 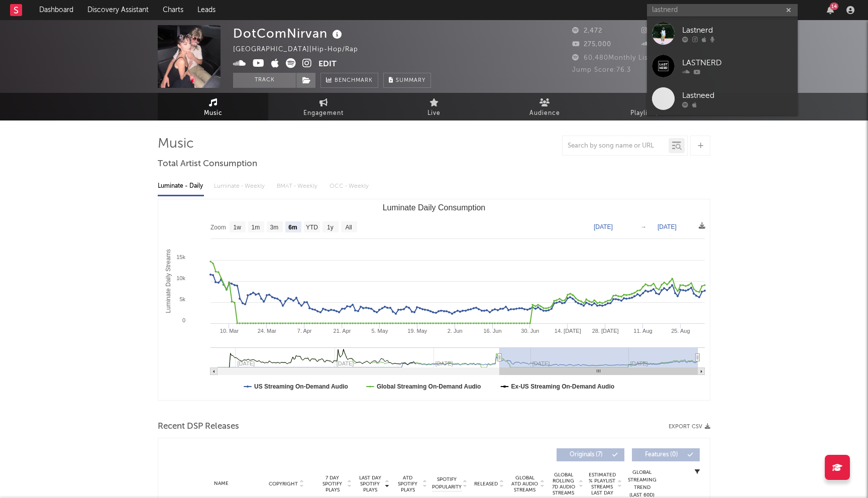 What do you see at coordinates (666, 455) in the screenshot?
I see `button: Features(0)` at bounding box center [666, 455].